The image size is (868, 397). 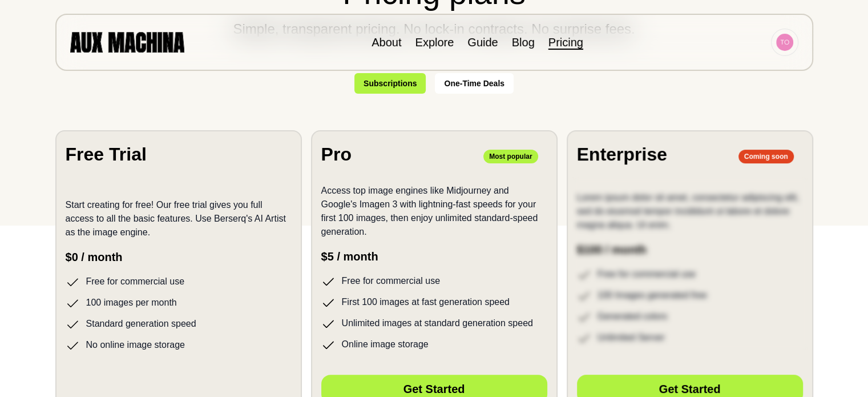 I want to click on li: No online image storage, so click(x=179, y=345).